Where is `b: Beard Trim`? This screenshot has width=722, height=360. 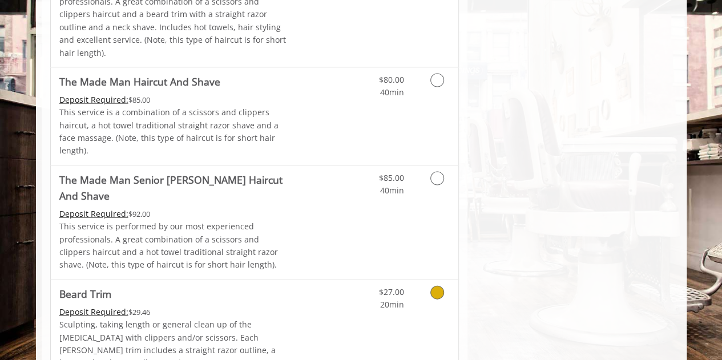
b: Beard Trim is located at coordinates (85, 294).